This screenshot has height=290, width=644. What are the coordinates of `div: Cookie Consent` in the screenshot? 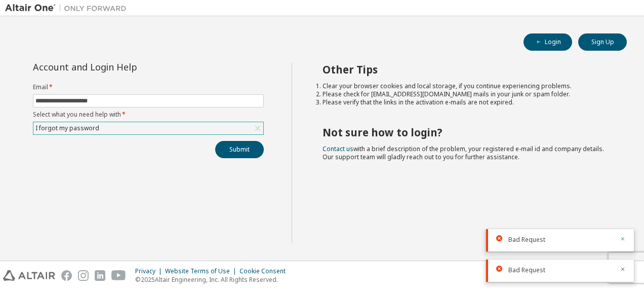 It's located at (265, 271).